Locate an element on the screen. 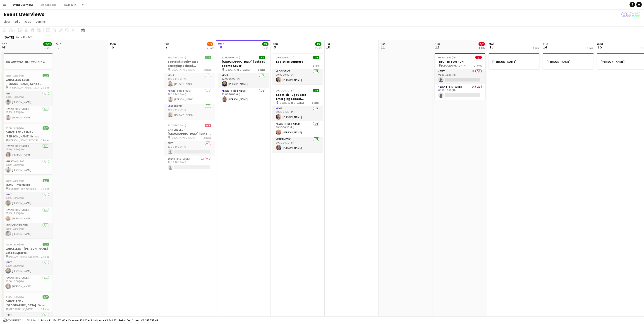 Image resolution: width=644 pixels, height=324 pixels. span: 7 is located at coordinates (167, 46).